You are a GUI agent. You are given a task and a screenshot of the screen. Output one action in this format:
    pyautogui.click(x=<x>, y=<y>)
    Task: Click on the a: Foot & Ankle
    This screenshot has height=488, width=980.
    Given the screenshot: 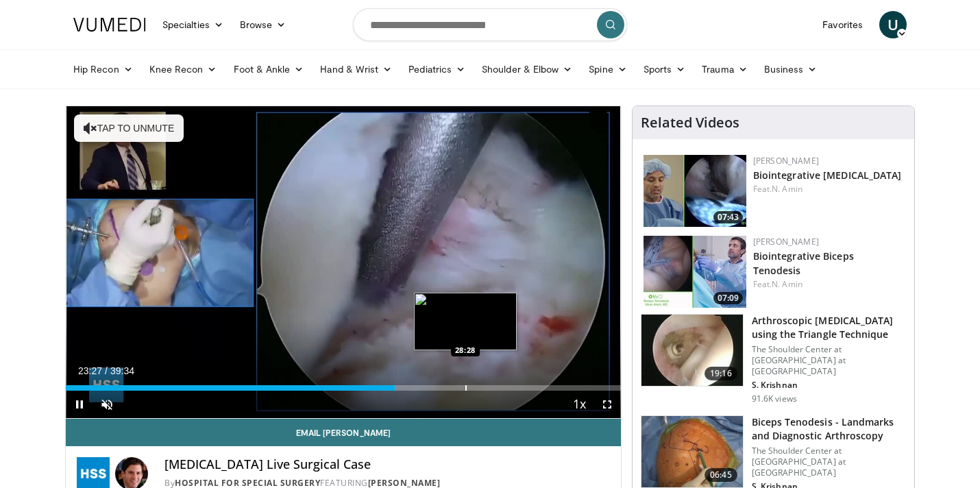 What is the action you would take?
    pyautogui.click(x=269, y=69)
    